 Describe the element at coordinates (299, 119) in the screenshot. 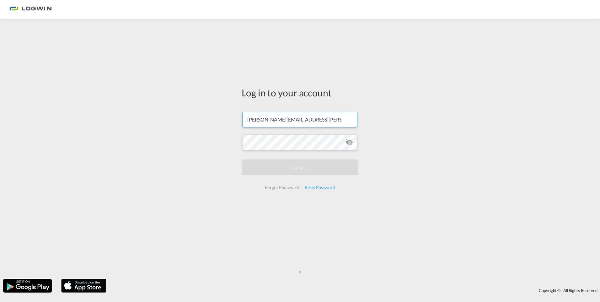

I see `input: Enter email/phone number` at that location.